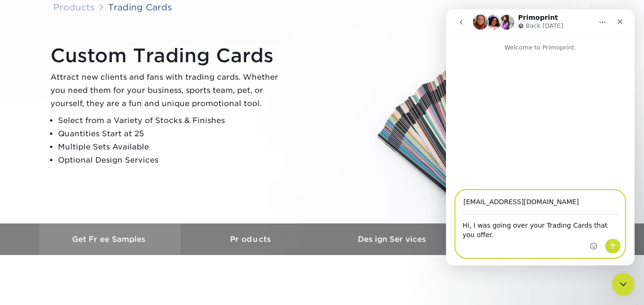 The height and width of the screenshot is (305, 644). What do you see at coordinates (172, 160) in the screenshot?
I see `li: Optional Design Services` at bounding box center [172, 160].